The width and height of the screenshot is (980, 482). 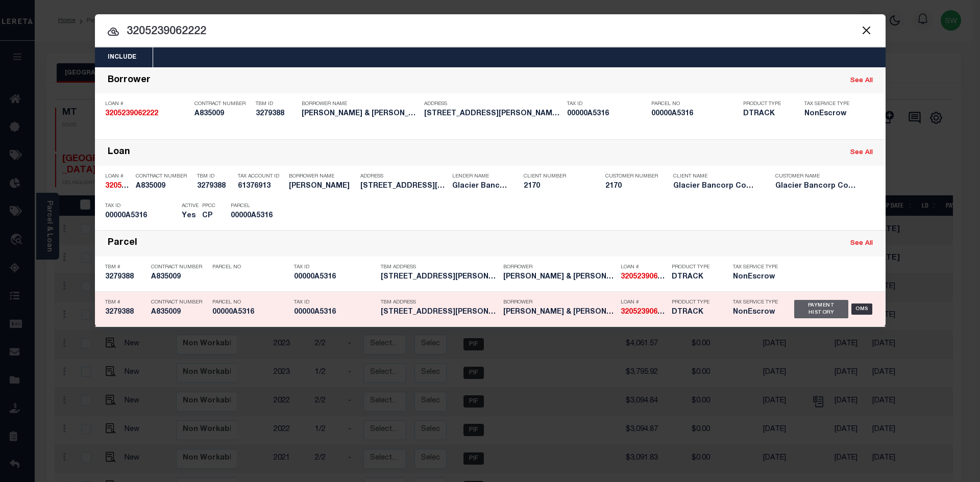 I want to click on div: Payment History, so click(x=821, y=309).